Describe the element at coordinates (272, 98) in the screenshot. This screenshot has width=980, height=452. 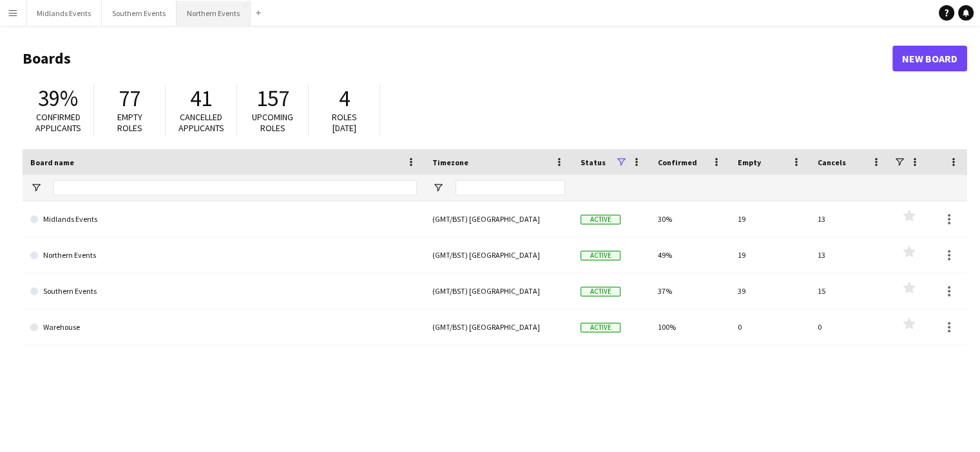
I see `span: 157` at that location.